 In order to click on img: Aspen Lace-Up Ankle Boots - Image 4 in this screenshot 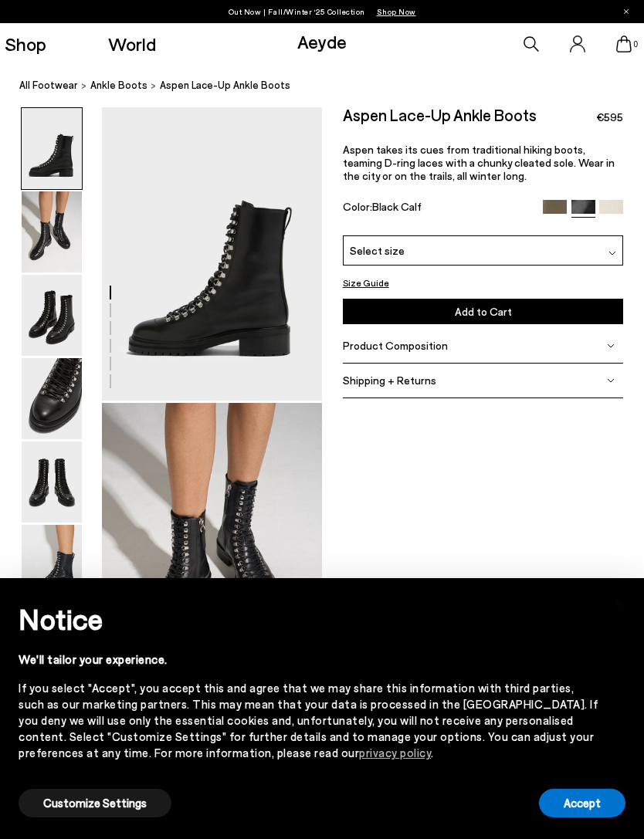, I will do `click(51, 398)`.